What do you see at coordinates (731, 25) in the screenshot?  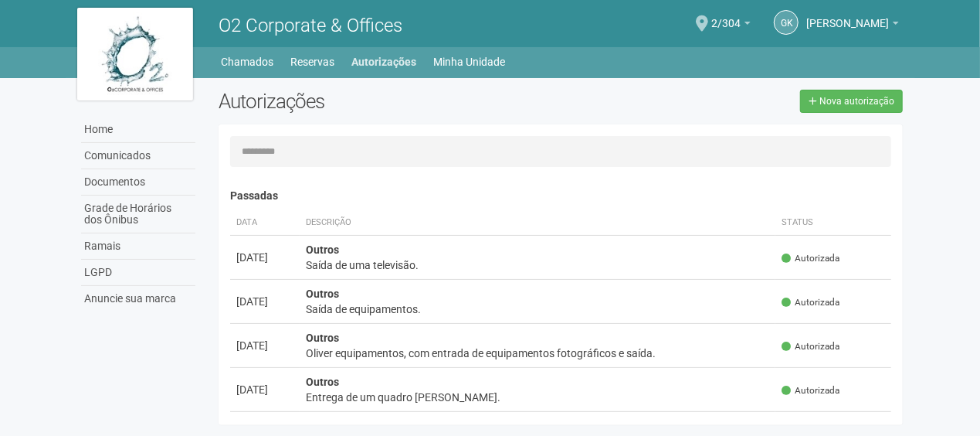 I see `a: 2/304` at bounding box center [731, 25].